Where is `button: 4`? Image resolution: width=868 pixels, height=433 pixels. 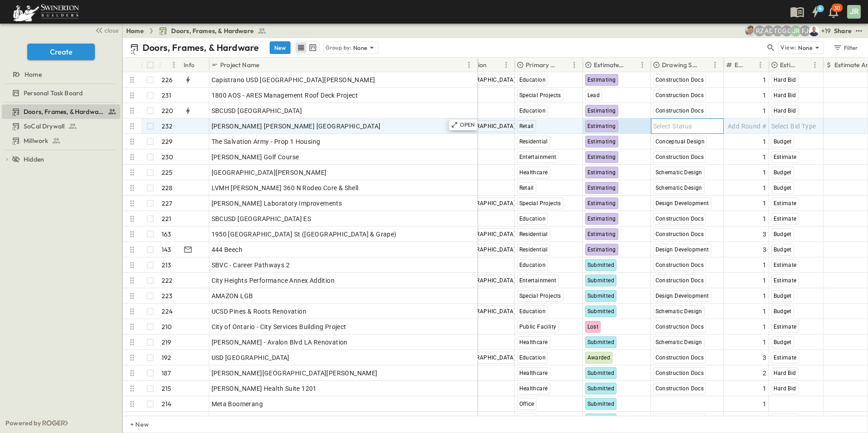 button: 4 is located at coordinates (815, 12).